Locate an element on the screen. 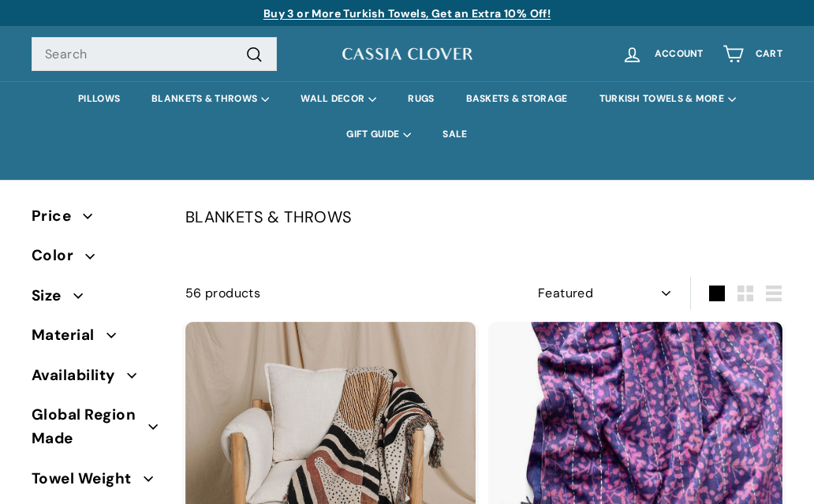  button: Towel Weight is located at coordinates (96, 483).